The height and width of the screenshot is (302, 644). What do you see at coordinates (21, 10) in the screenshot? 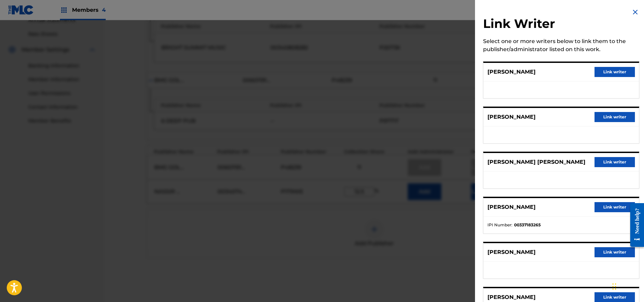
I see `img: MLC Logo` at bounding box center [21, 10].